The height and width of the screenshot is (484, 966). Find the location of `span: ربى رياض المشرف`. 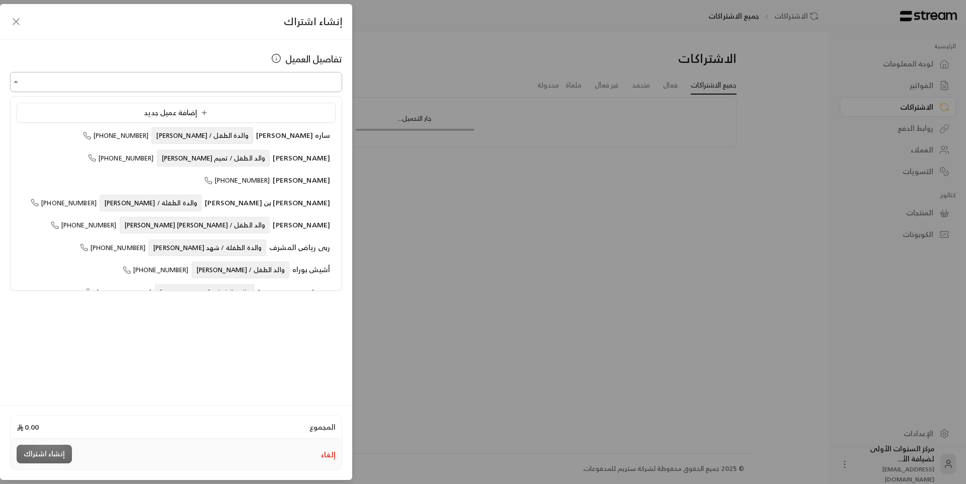

span: ربى رياض المشرف is located at coordinates (299, 247).